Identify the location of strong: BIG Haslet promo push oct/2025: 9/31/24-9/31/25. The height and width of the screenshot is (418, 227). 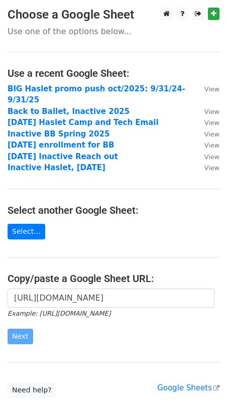
(96, 94).